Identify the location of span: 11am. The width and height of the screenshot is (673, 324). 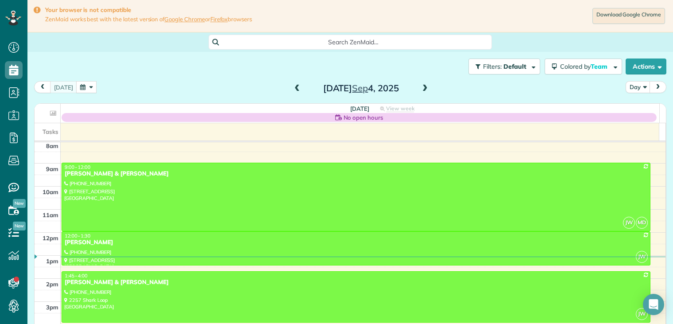
(50, 215).